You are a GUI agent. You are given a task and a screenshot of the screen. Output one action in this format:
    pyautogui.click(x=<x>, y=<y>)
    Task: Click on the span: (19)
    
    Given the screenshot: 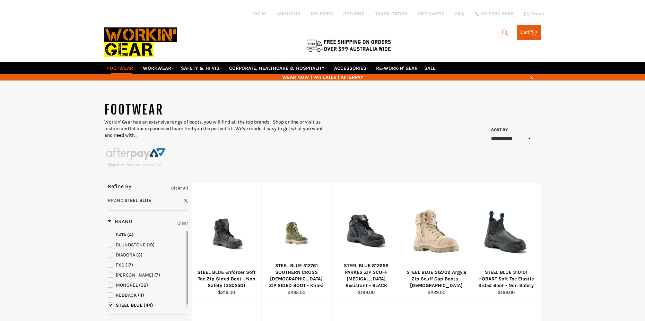 What is the action you would take?
    pyautogui.click(x=150, y=244)
    